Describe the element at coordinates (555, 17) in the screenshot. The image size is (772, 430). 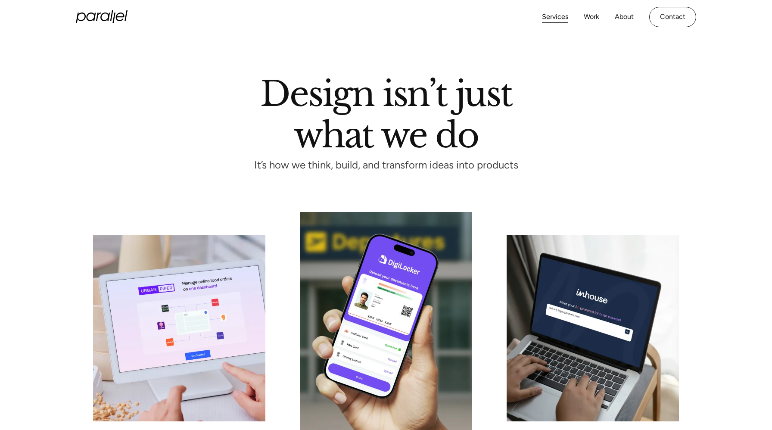
I see `a: Services` at that location.